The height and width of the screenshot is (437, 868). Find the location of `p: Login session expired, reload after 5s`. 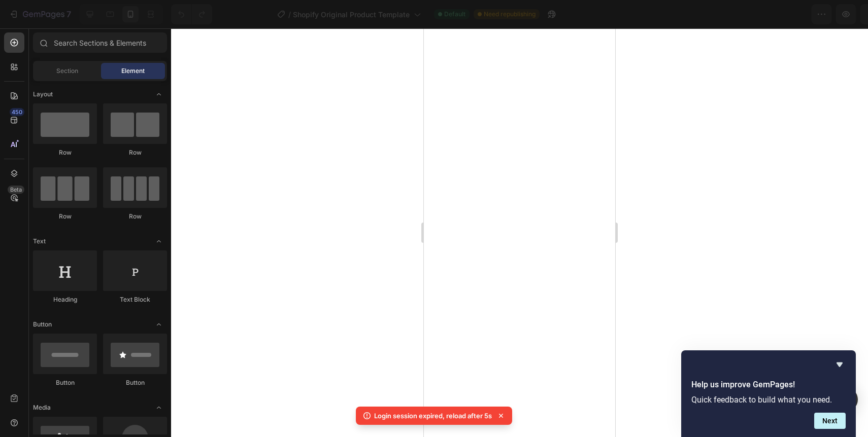

p: Login session expired, reload after 5s is located at coordinates (434, 416).